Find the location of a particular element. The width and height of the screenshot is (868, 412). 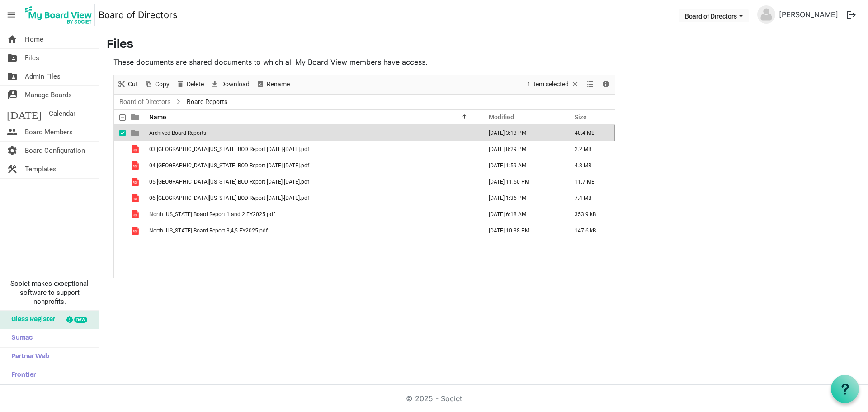

span: Home is located at coordinates (34, 39).